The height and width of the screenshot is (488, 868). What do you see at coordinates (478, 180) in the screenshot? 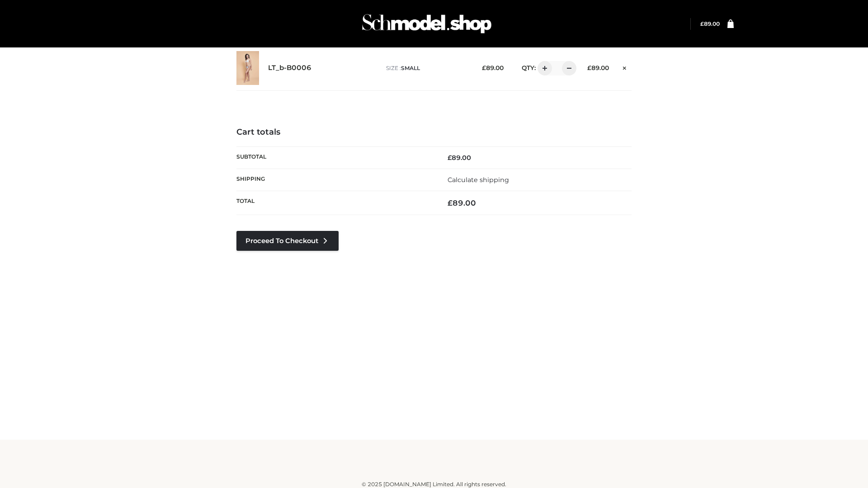
I see `a: Calculate shipping` at bounding box center [478, 180].